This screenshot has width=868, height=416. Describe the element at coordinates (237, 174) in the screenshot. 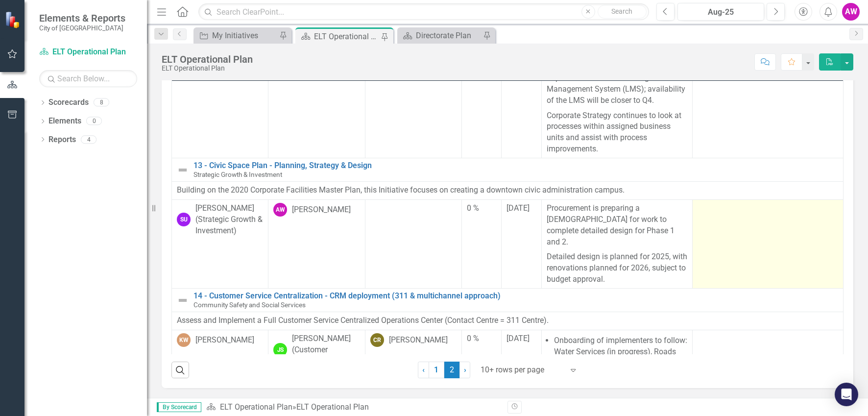

I see `span: Strategic Growth & Investment` at that location.